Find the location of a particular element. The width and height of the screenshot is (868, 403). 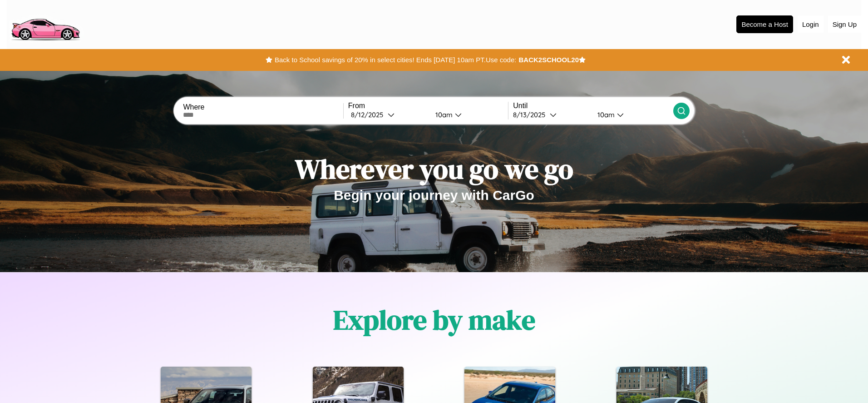

button: Login is located at coordinates (810, 24).